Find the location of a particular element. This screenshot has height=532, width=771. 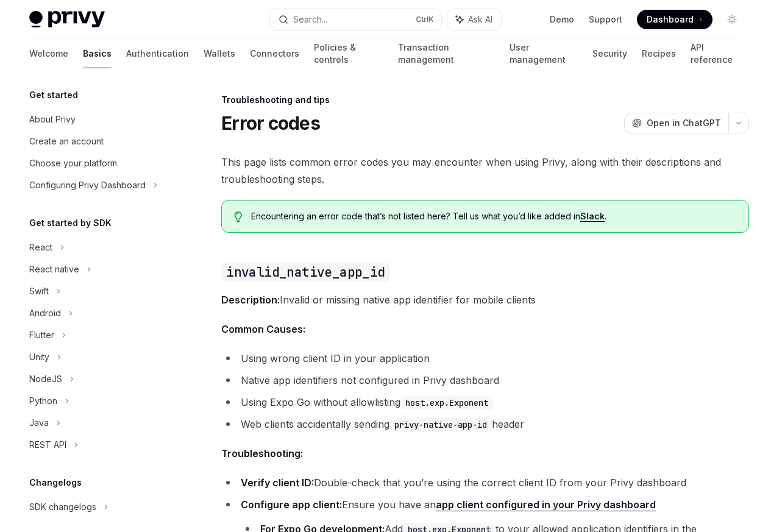

code: host.exp.Exponent is located at coordinates (447, 403).